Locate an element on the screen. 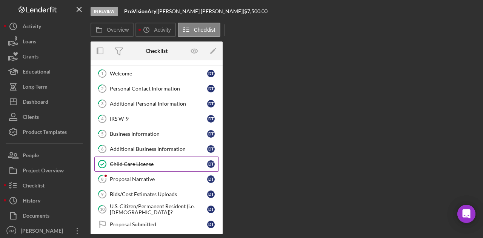 Image resolution: width=483 pixels, height=238 pixels. a: 5Business InformationDT is located at coordinates (157, 134).